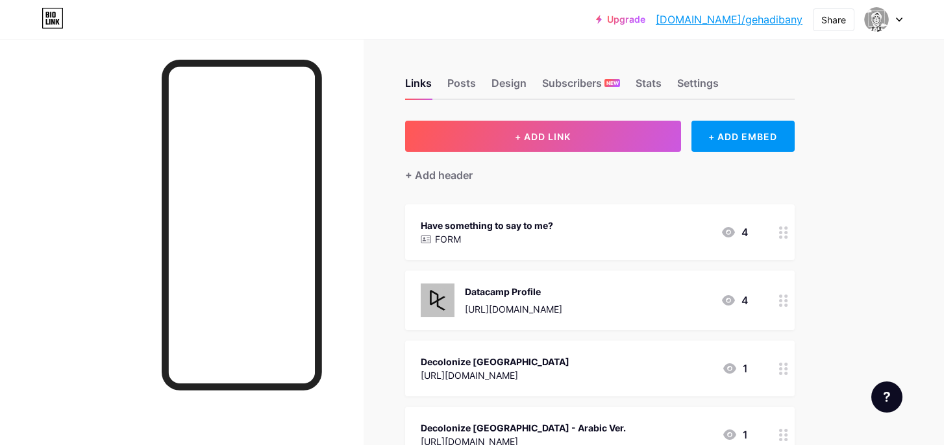 Image resolution: width=944 pixels, height=445 pixels. What do you see at coordinates (509, 87) in the screenshot?
I see `div: Design` at bounding box center [509, 87].